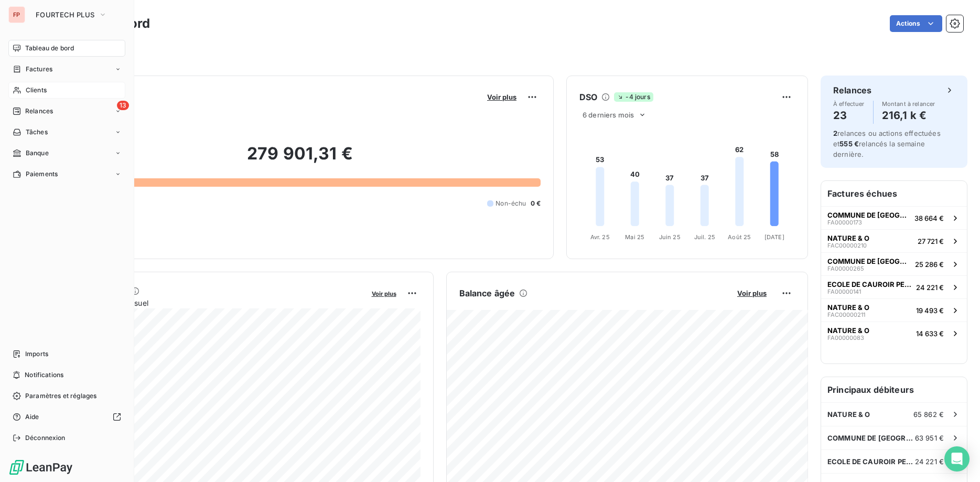 Image resolution: width=980 pixels, height=482 pixels. I want to click on span: 63 951 €, so click(929, 438).